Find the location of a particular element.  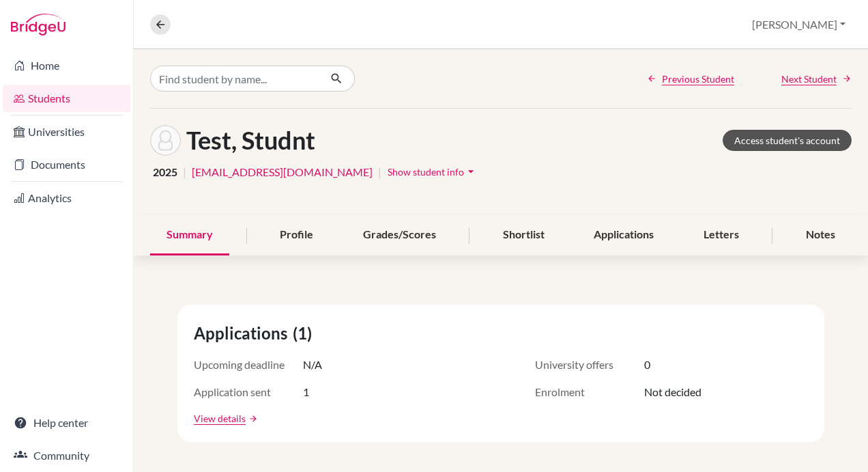

span: Not decided is located at coordinates (673, 392).